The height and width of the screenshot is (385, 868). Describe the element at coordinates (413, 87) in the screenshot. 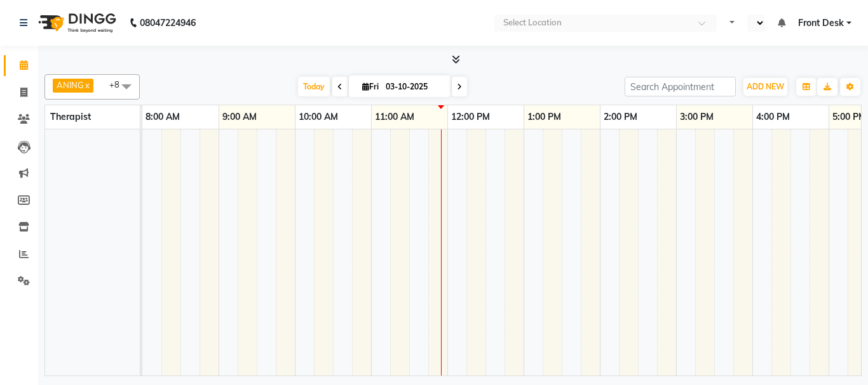

I see `input: 2025-10-03` at that location.